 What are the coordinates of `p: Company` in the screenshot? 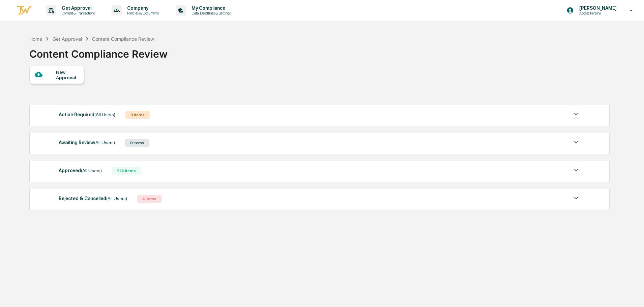 It's located at (142, 8).